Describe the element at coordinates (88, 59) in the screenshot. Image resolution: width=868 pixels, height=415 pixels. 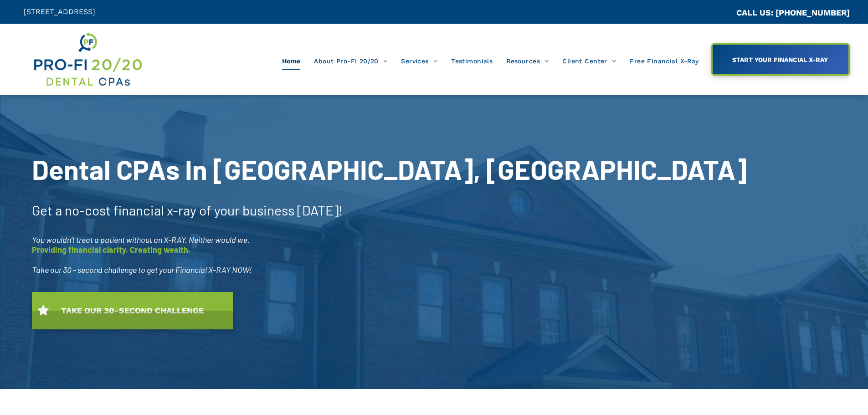
I see `img: Get Dental CPA Consulting, Bookkeeping, & Bank Loans` at that location.